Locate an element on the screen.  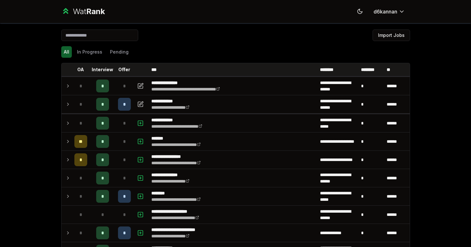
span: d6kannan is located at coordinates (385, 12).